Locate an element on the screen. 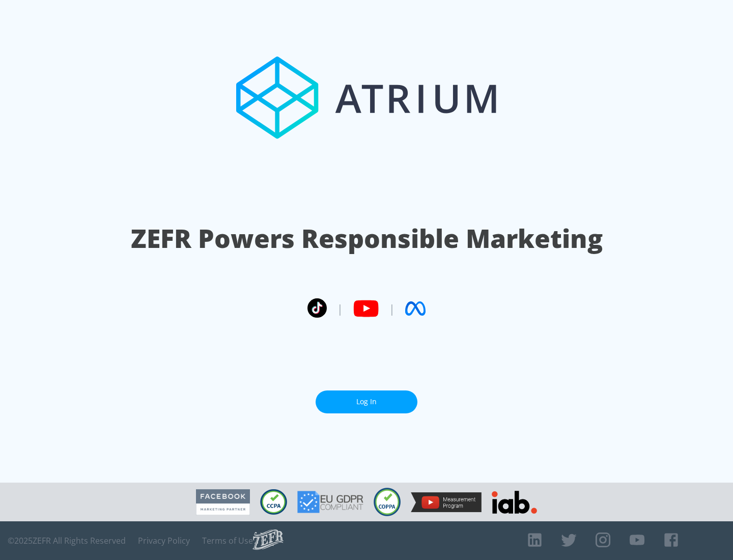 The width and height of the screenshot is (733, 560). img: COPPA Compliant is located at coordinates (387, 501).